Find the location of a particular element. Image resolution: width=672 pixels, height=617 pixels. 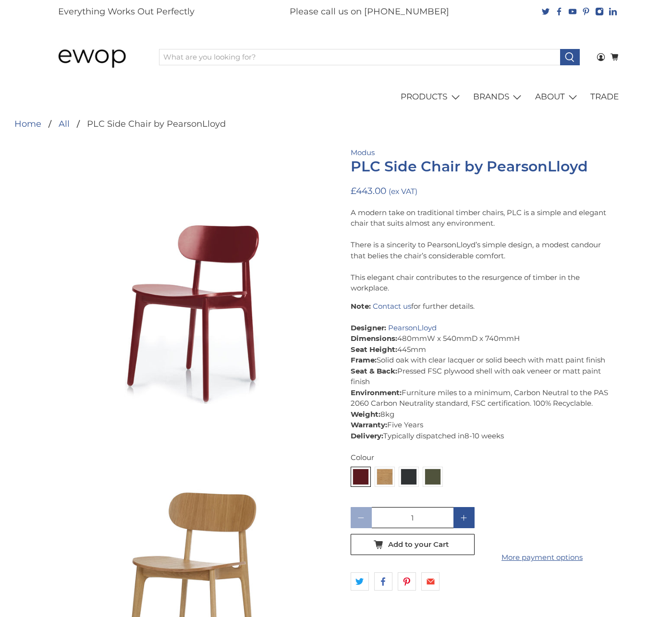

strong: Designer: is located at coordinates (368, 327).